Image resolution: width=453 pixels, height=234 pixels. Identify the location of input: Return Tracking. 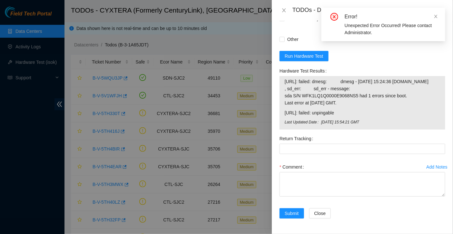
(362, 149).